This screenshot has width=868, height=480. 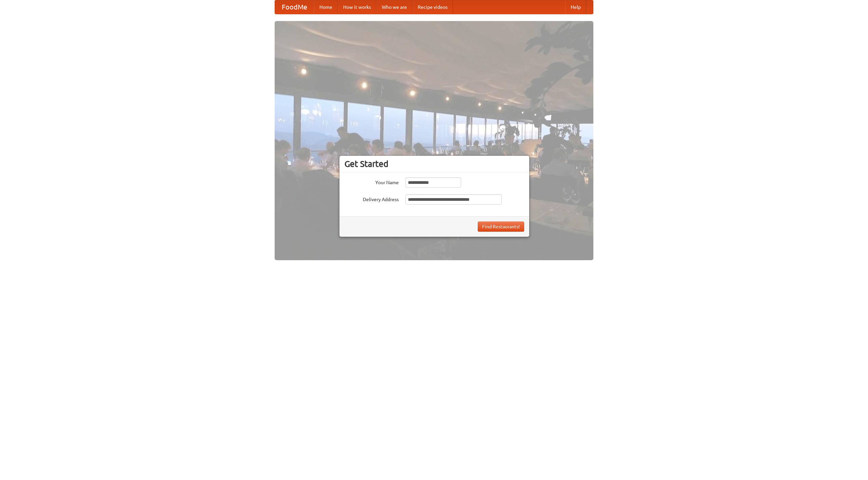 What do you see at coordinates (500, 226) in the screenshot?
I see `button: Find Restaurants!` at bounding box center [500, 226].